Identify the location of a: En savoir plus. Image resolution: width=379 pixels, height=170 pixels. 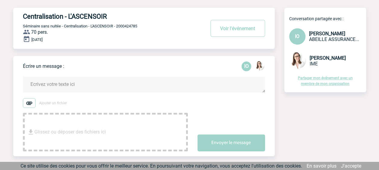
(322, 166).